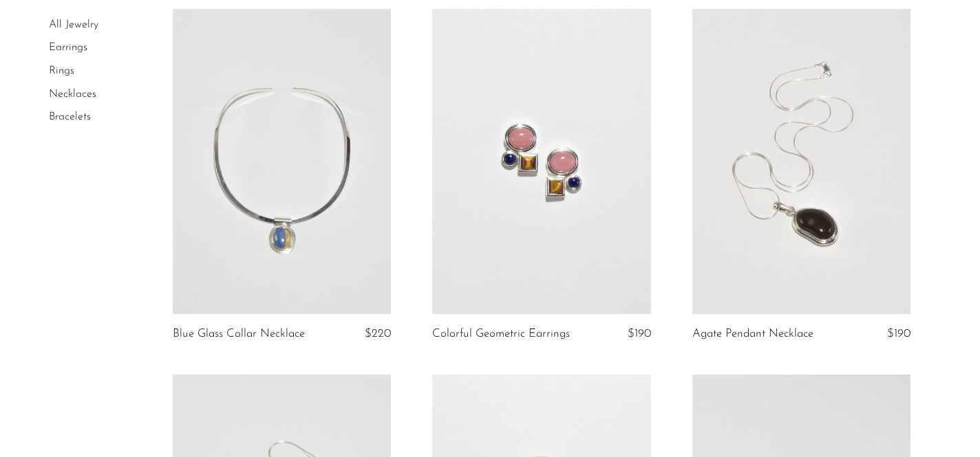 Image resolution: width=980 pixels, height=457 pixels. I want to click on span: $220, so click(378, 334).